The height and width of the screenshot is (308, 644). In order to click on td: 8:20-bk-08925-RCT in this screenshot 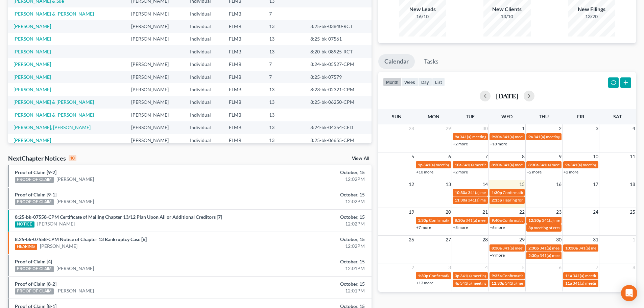, I will do `click(338, 51)`.